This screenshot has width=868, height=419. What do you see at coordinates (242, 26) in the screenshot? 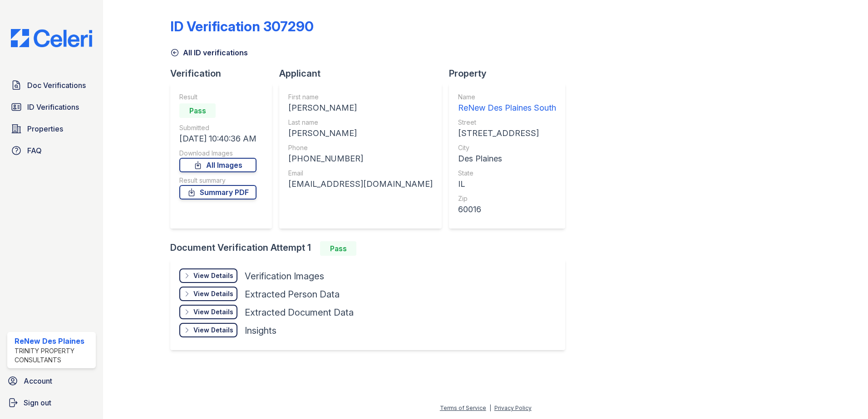
I see `div: ID Verification 307290` at bounding box center [242, 26].